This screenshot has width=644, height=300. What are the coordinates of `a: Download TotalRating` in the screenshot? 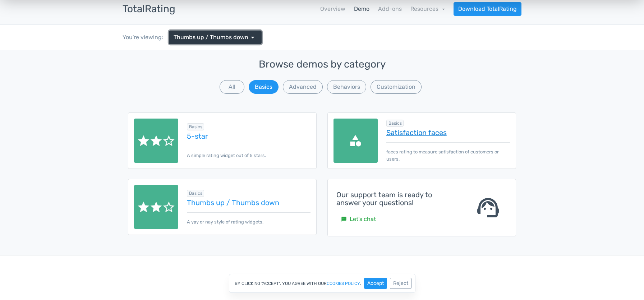 It's located at (487, 9).